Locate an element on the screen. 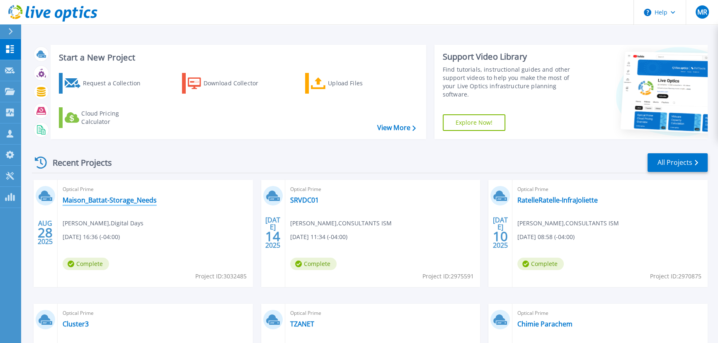 The image size is (718, 343). div: AUG 2025 is located at coordinates (45, 232).